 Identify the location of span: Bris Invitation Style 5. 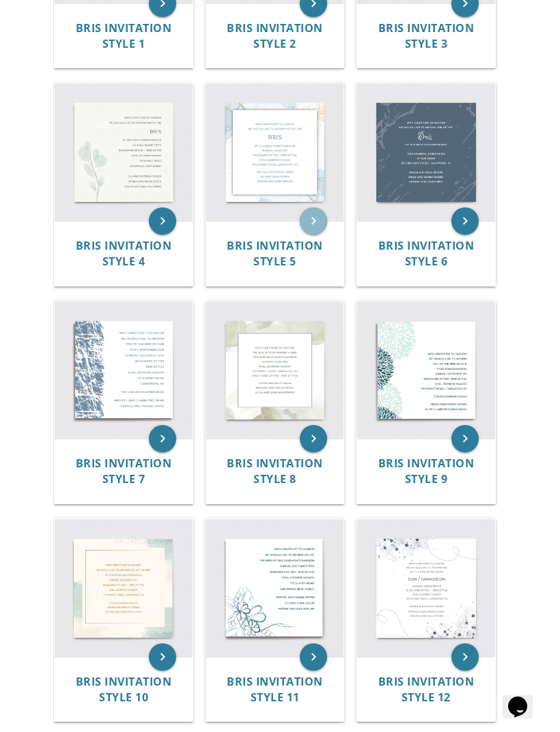
(274, 253).